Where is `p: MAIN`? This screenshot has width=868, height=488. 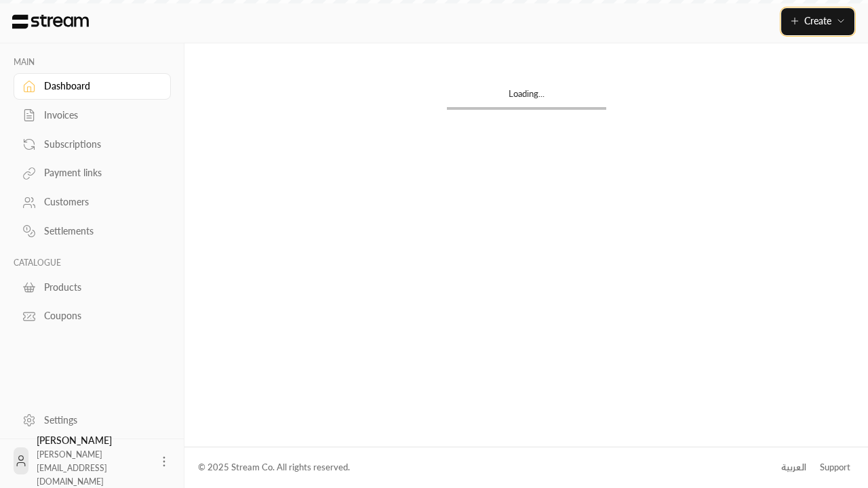 p: MAIN is located at coordinates (92, 62).